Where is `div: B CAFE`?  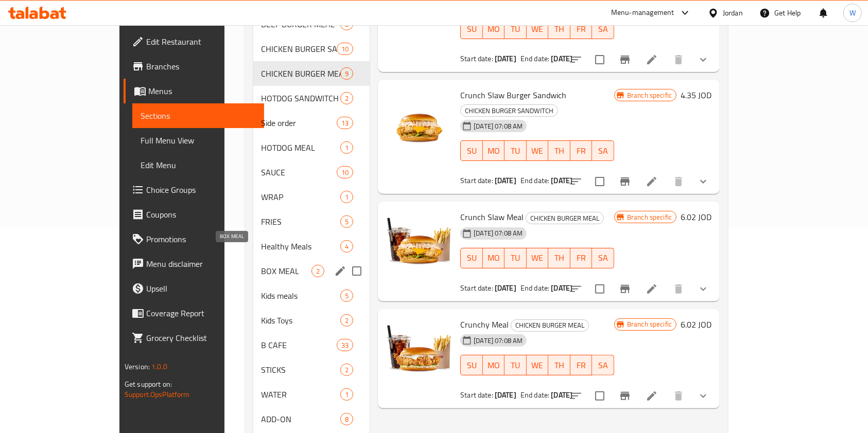
div: B CAFE is located at coordinates (299, 346).